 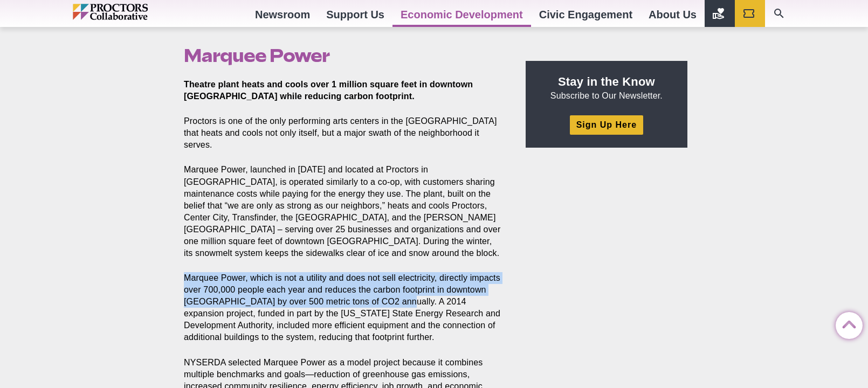 I want to click on a: Back to Top, so click(x=847, y=323).